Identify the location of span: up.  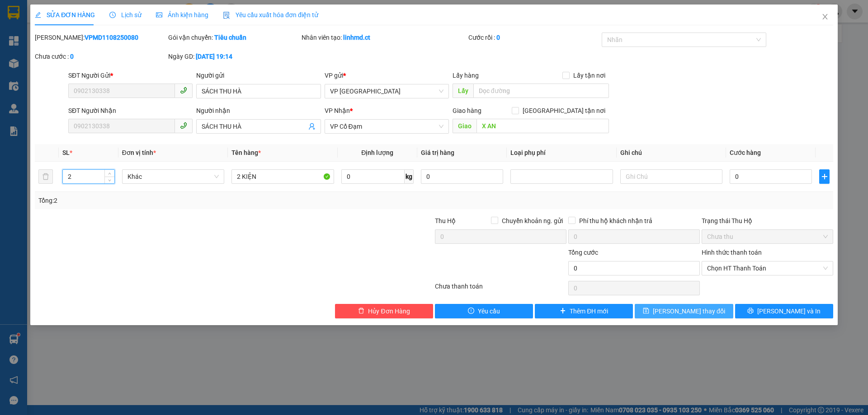
(110, 174).